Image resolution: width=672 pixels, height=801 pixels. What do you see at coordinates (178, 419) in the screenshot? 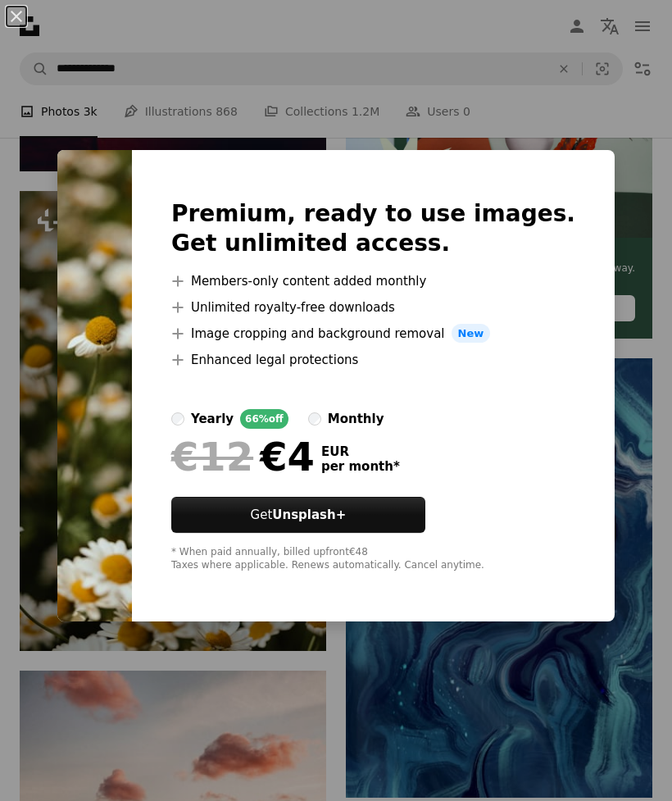
I see `input: yearly66%off` at bounding box center [178, 419].